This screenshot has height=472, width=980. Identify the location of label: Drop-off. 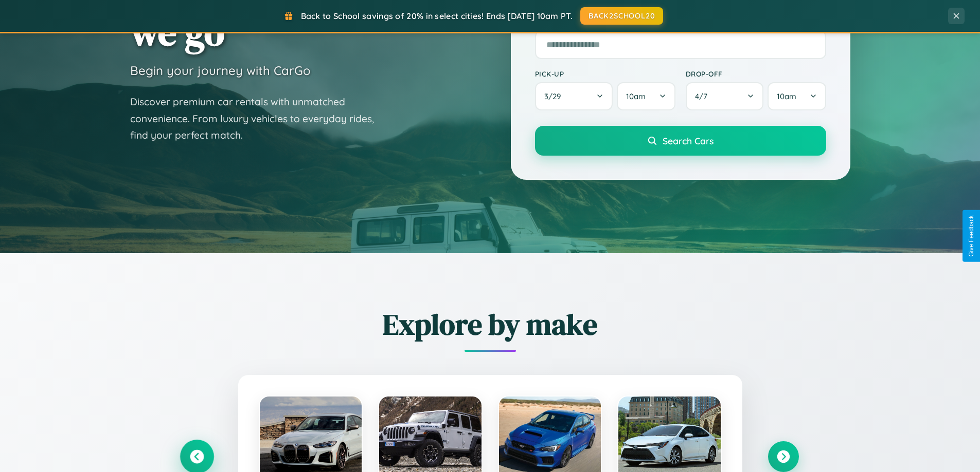
(755, 74).